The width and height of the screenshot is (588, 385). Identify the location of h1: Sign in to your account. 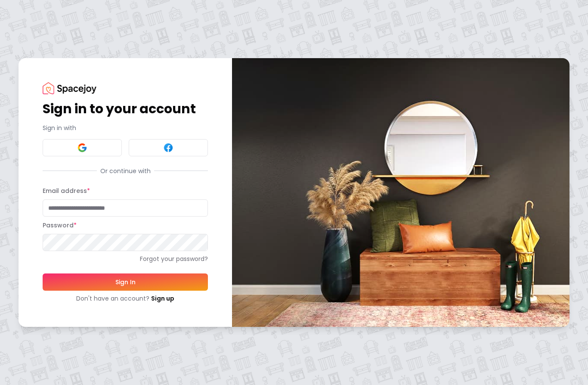
(125, 109).